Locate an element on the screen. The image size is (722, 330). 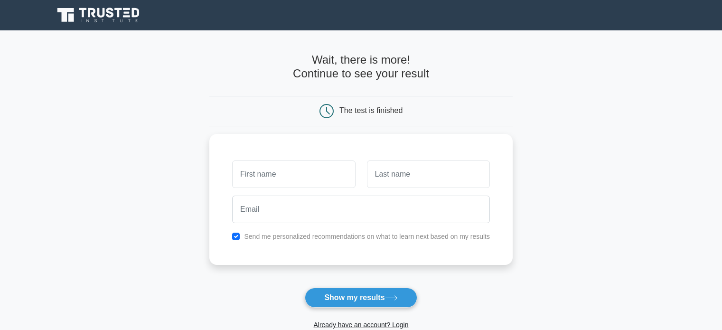
input: First name is located at coordinates (294, 174).